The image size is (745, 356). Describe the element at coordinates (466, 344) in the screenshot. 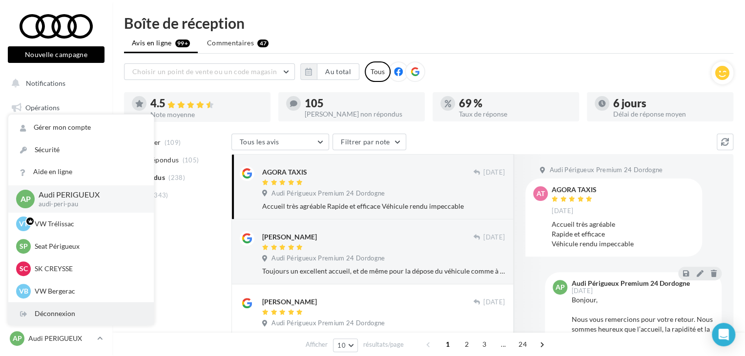

I see `span: 2` at that location.